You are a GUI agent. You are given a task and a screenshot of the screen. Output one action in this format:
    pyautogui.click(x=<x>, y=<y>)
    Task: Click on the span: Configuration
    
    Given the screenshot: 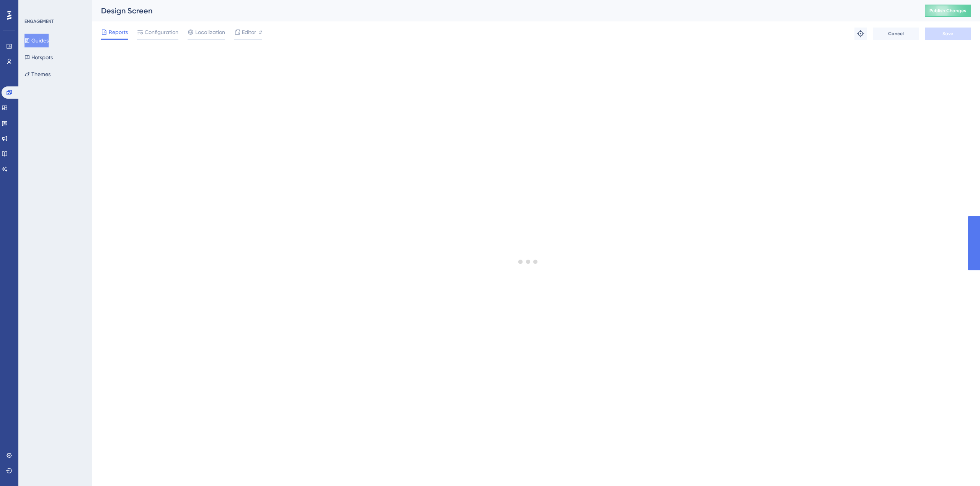 What is the action you would take?
    pyautogui.click(x=162, y=32)
    